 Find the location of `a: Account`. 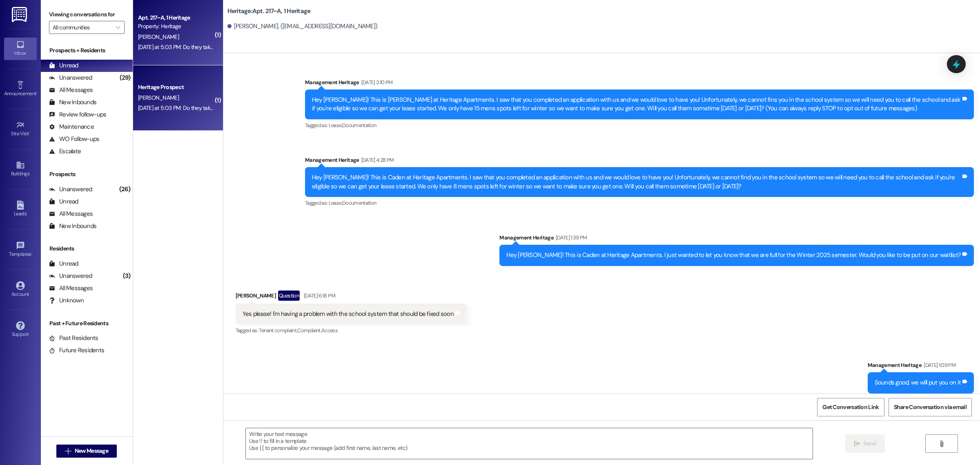

a: Account is located at coordinates (21, 290).